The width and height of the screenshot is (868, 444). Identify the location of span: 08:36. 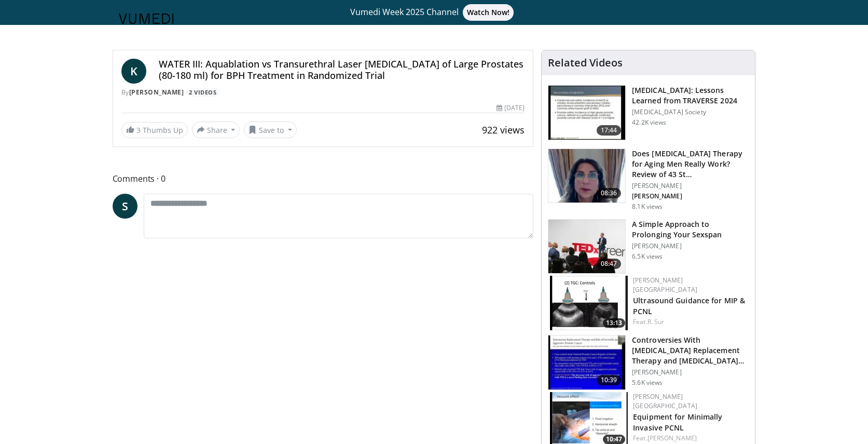
(609, 193).